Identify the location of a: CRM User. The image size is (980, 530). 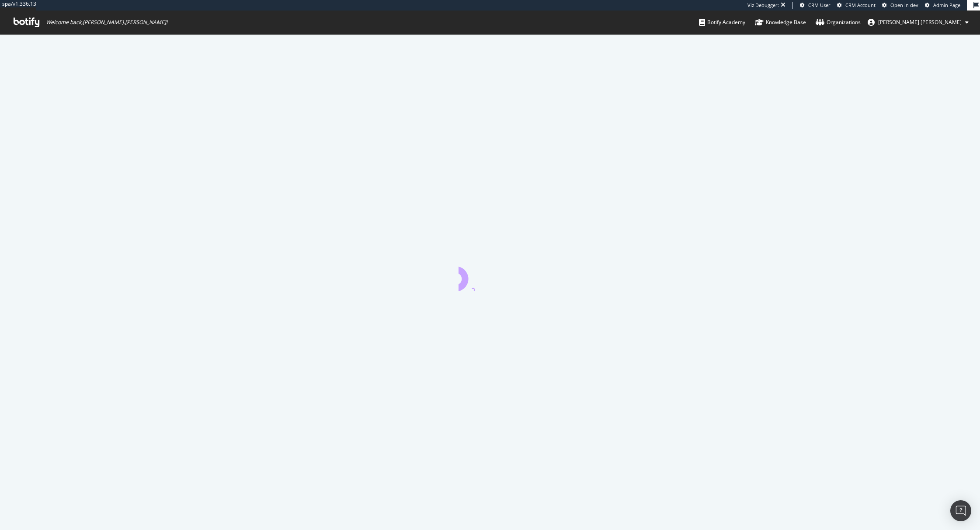
(815, 5).